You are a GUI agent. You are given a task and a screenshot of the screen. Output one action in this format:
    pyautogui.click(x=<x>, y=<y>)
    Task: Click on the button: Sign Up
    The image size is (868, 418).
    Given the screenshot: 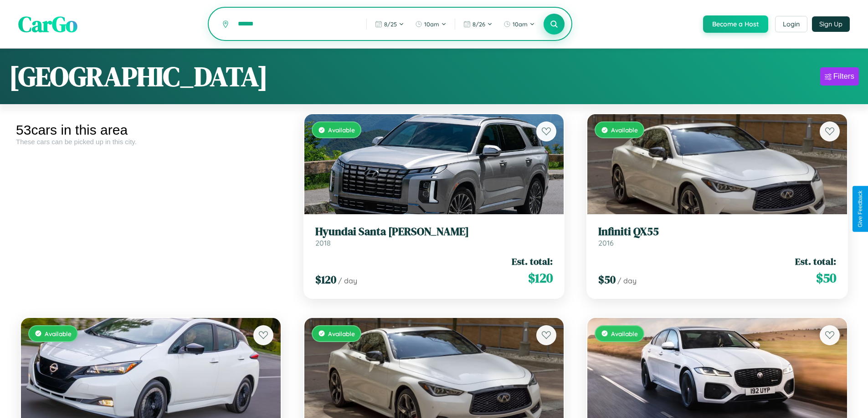 What is the action you would take?
    pyautogui.click(x=831, y=24)
    